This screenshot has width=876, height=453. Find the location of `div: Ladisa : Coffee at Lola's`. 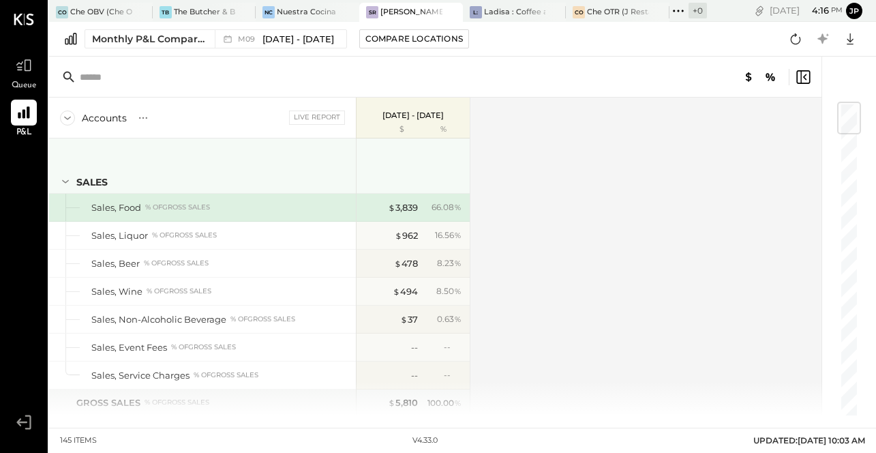

div: Ladisa : Coffee at Lola's is located at coordinates (515, 12).